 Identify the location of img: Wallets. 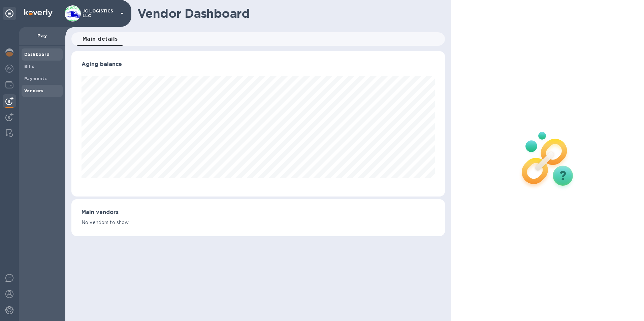
(9, 85).